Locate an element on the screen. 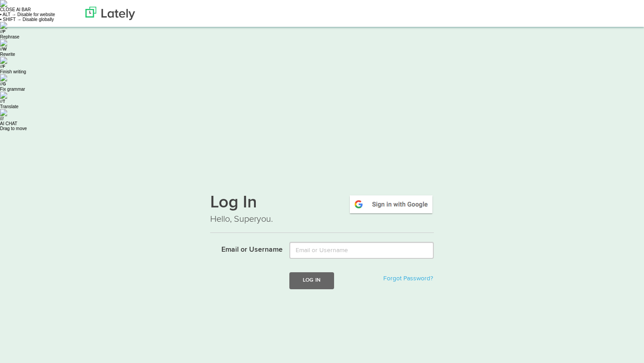 This screenshot has height=363, width=644. img: google-signin.png is located at coordinates (391, 204).